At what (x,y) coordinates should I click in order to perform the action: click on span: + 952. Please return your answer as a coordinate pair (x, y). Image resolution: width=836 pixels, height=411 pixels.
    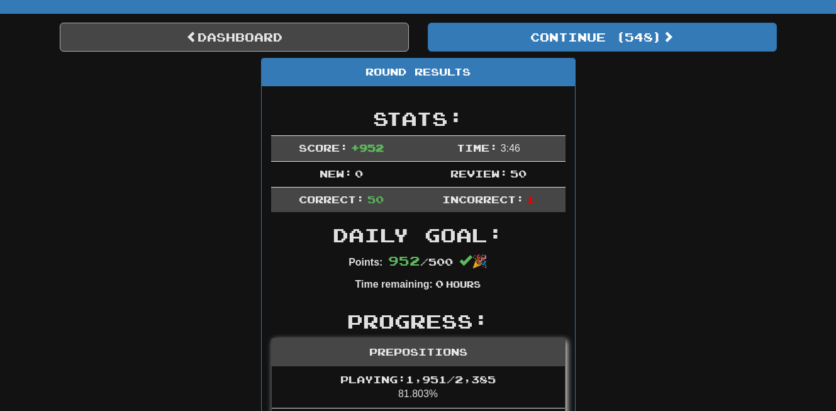
    Looking at the image, I should click on (367, 147).